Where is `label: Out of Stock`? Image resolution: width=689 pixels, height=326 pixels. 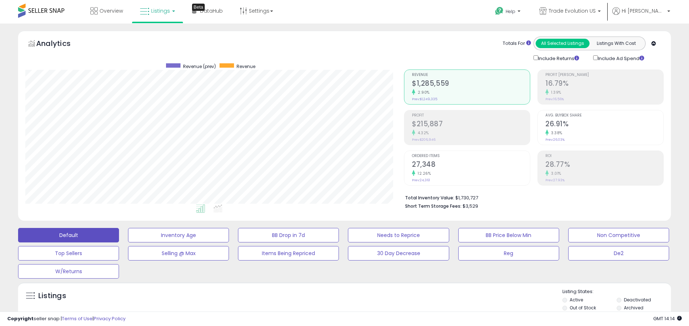
label: Out of Stock is located at coordinates (583, 307).